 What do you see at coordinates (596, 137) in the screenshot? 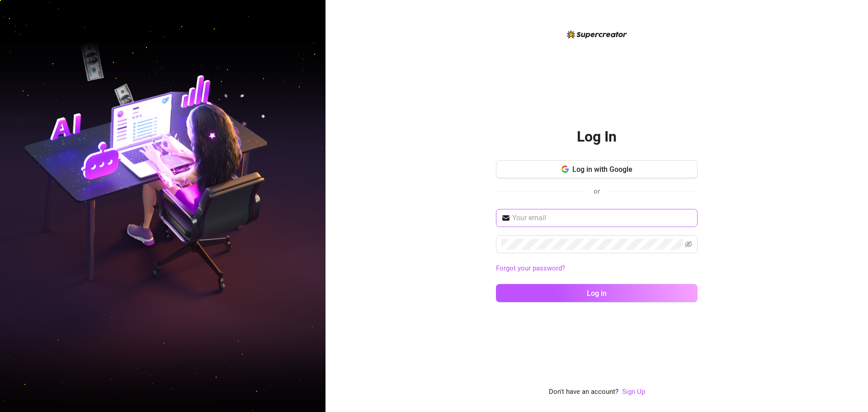
I see `h2: Log In` at bounding box center [596, 137].